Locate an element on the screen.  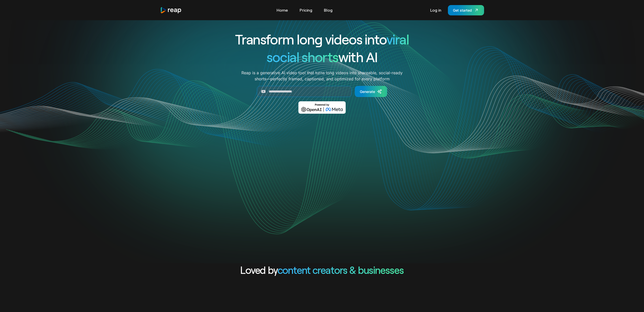
a: Log in is located at coordinates (436, 10).